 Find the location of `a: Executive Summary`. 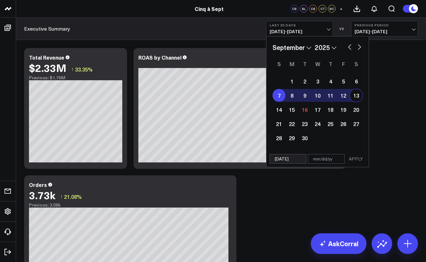

a: Executive Summary is located at coordinates (47, 29).